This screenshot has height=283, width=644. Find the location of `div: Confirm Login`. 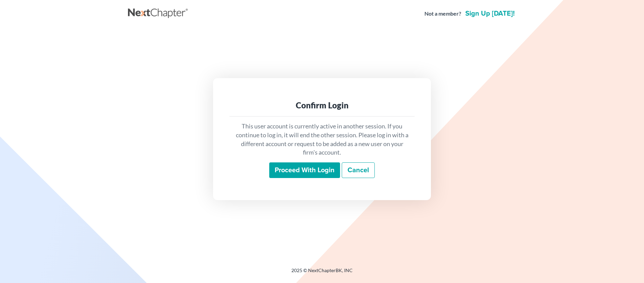

div: Confirm Login is located at coordinates (322, 105).